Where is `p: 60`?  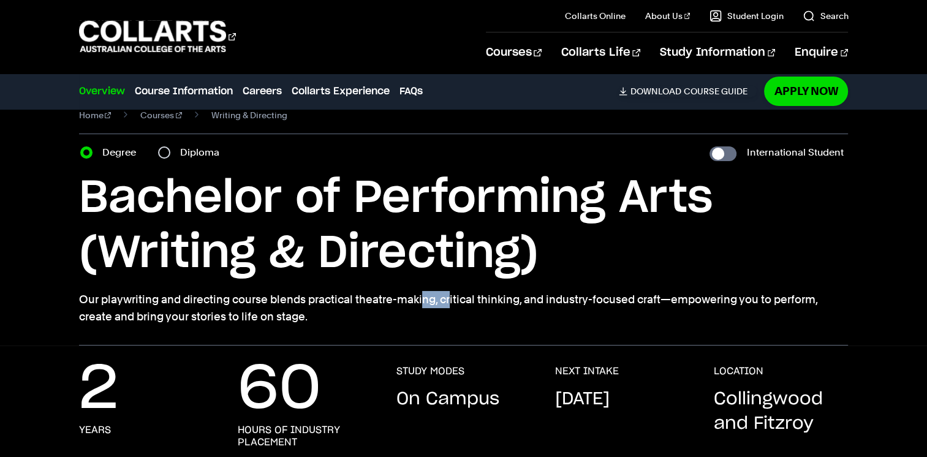 p: 60 is located at coordinates (279, 390).